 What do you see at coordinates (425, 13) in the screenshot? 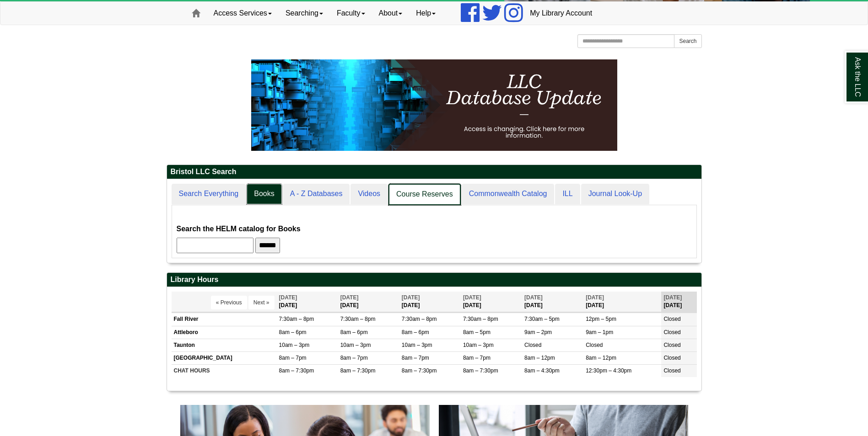
I see `a: Help` at bounding box center [425, 13].